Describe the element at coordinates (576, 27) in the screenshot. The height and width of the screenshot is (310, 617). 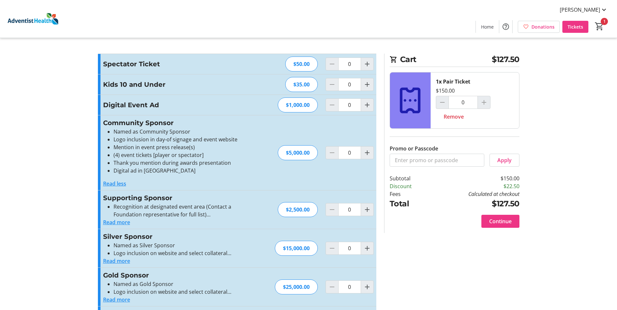
I see `a: Tickets` at that location.